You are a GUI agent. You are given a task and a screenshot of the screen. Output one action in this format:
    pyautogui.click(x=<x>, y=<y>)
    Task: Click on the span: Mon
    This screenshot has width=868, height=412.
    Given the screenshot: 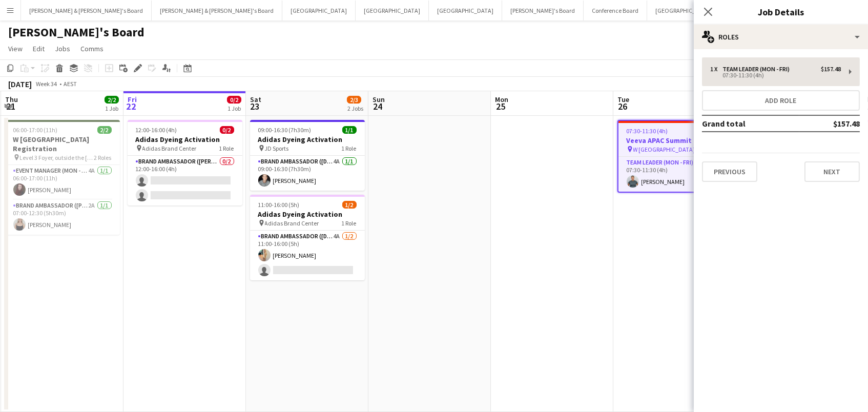 What is the action you would take?
    pyautogui.click(x=502, y=100)
    